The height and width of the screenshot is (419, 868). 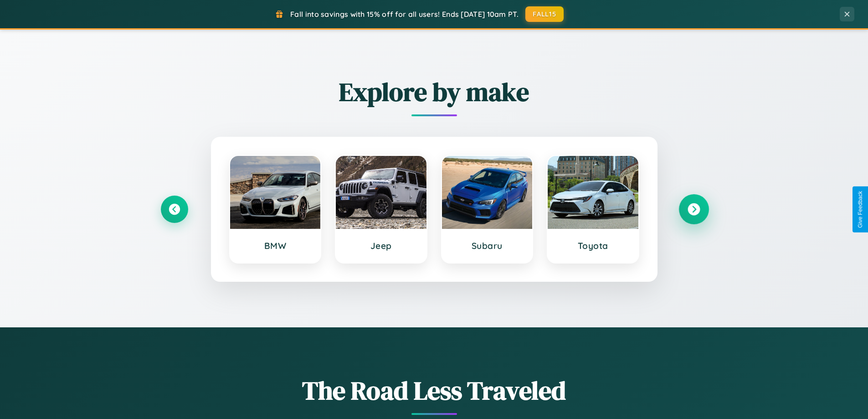 I want to click on h1: The Road Less Traveled, so click(x=434, y=391).